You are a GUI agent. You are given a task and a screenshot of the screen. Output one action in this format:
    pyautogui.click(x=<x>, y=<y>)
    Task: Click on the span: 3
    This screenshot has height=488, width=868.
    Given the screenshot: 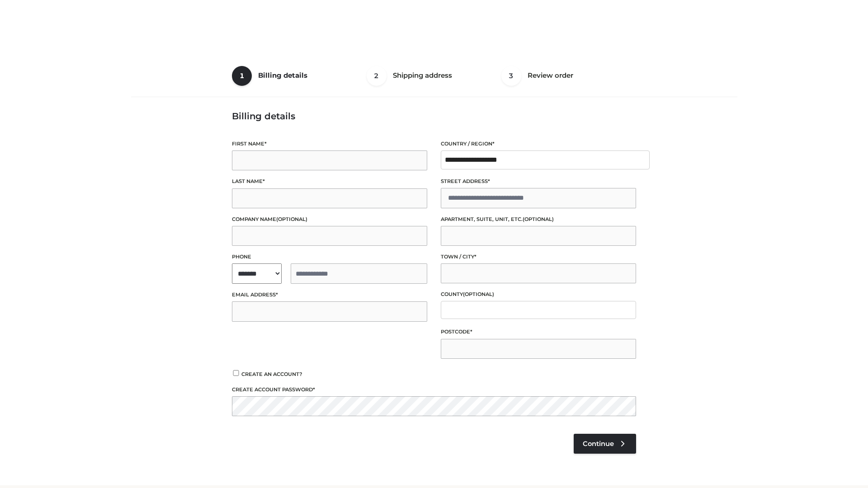 What is the action you would take?
    pyautogui.click(x=511, y=76)
    